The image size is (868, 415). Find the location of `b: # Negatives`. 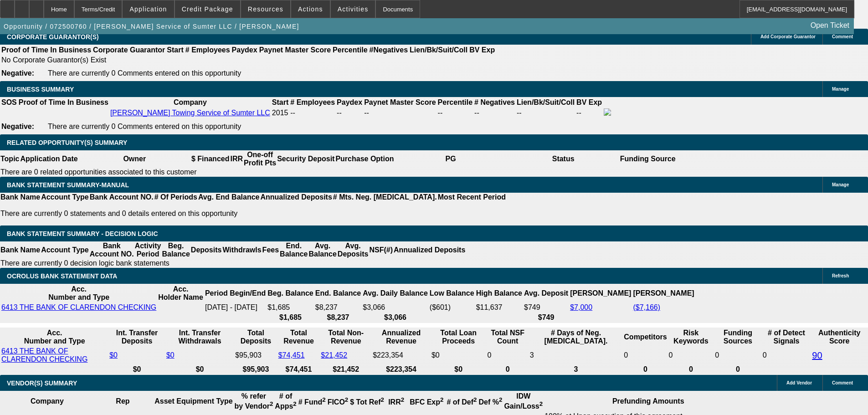

b: # Negatives is located at coordinates (494, 102).